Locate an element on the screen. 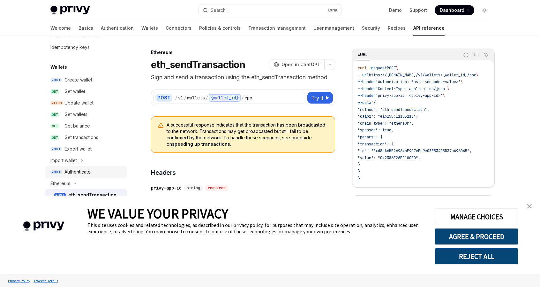 The image size is (540, 287). div: POST is located at coordinates (164, 98).